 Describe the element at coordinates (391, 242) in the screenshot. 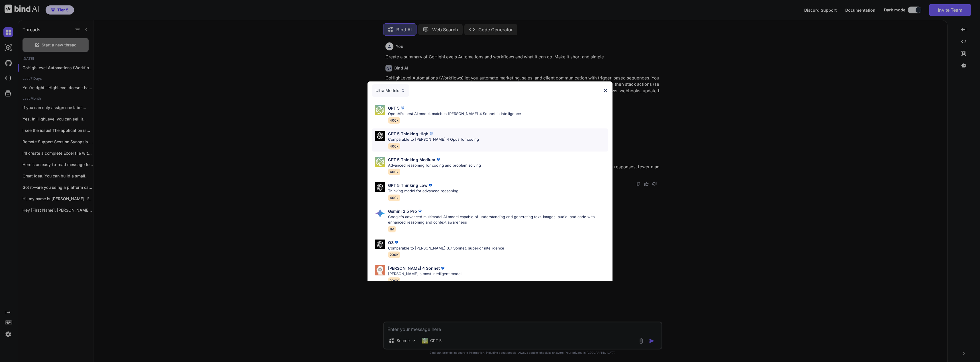

I see `p: O3` at that location.